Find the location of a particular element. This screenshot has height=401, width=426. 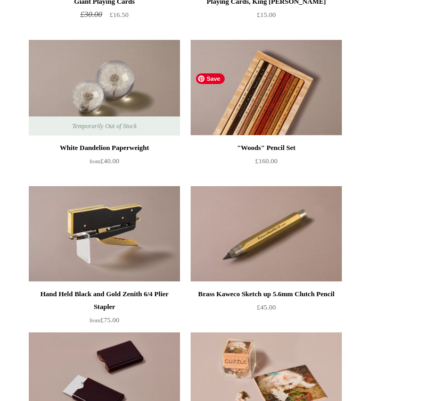

img: Hand Held Black and Gold Zenith 6/4 Plier Stapler is located at coordinates (104, 234).